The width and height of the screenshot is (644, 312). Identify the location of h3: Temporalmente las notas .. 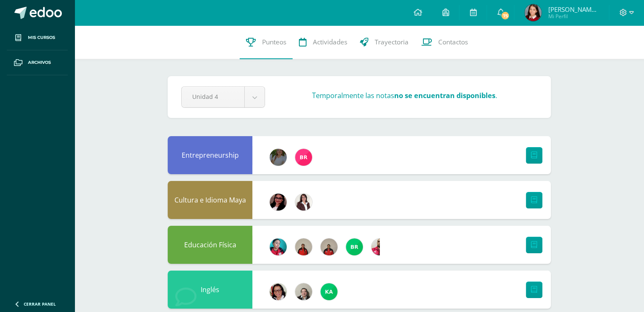
(404, 95).